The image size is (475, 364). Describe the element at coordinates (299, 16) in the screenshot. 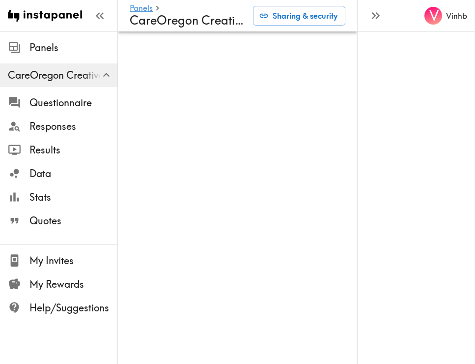

I see `button: Sharing & security` at that location.